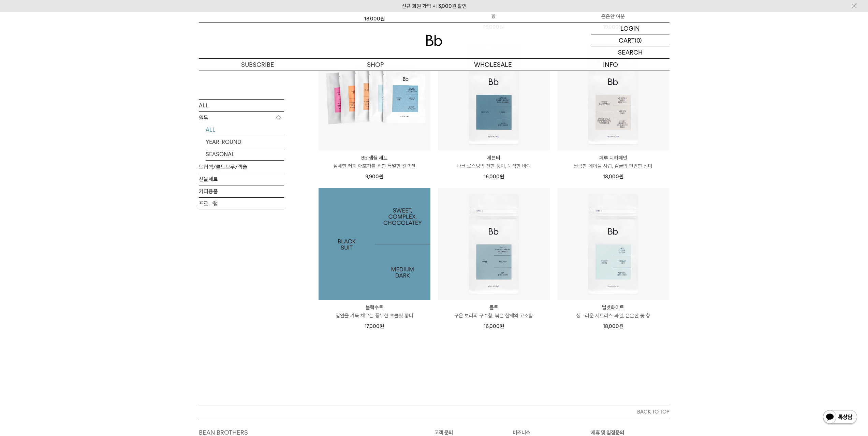 The image size is (868, 436). Describe the element at coordinates (626, 40) in the screenshot. I see `p: CART` at that location.